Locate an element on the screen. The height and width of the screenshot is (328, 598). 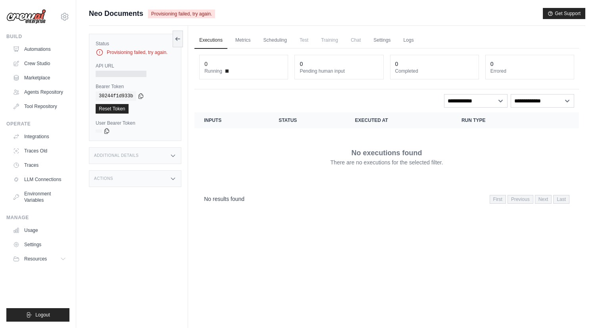
a: Agents Repository is located at coordinates (39, 92).